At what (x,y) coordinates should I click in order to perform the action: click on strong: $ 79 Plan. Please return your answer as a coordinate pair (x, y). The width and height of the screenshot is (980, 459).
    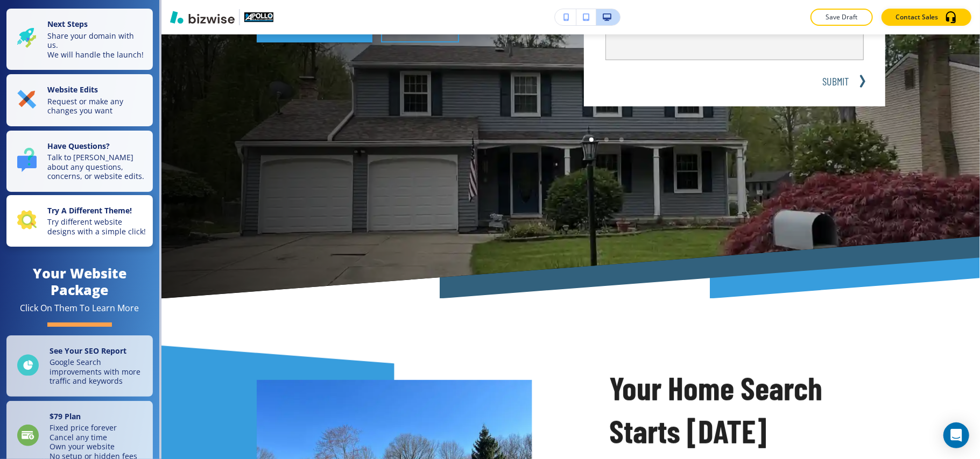
    Looking at the image, I should click on (65, 416).